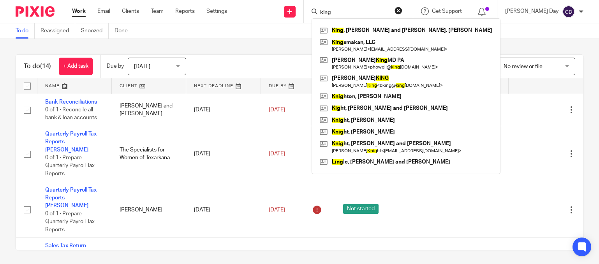 The height and width of the screenshot is (264, 599). I want to click on input: Search, so click(354, 13).